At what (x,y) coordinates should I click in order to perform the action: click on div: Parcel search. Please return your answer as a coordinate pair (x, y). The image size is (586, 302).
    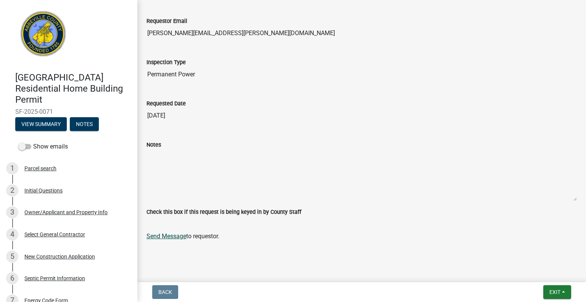
    Looking at the image, I should click on (40, 168).